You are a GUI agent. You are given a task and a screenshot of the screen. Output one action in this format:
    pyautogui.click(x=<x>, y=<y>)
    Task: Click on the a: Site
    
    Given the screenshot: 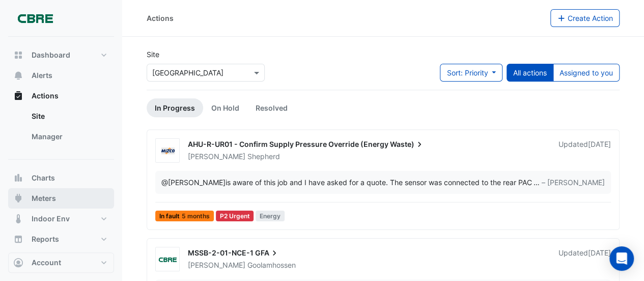 What is the action you would take?
    pyautogui.click(x=69, y=117)
    